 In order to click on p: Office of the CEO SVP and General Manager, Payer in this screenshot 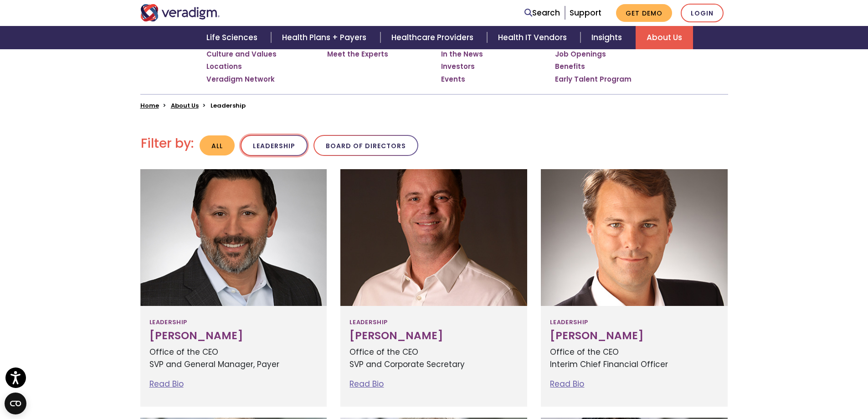, I will do `click(234, 358)`.